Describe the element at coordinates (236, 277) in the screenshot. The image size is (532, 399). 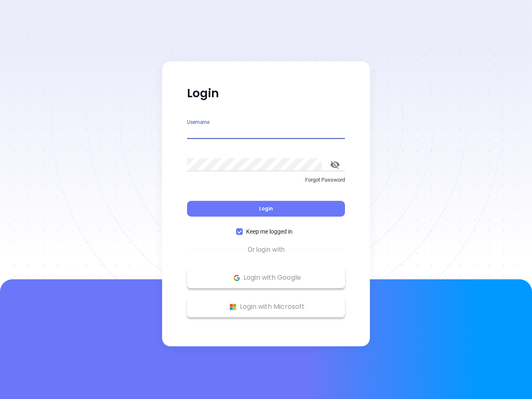
I see `img: Google Logo` at that location.